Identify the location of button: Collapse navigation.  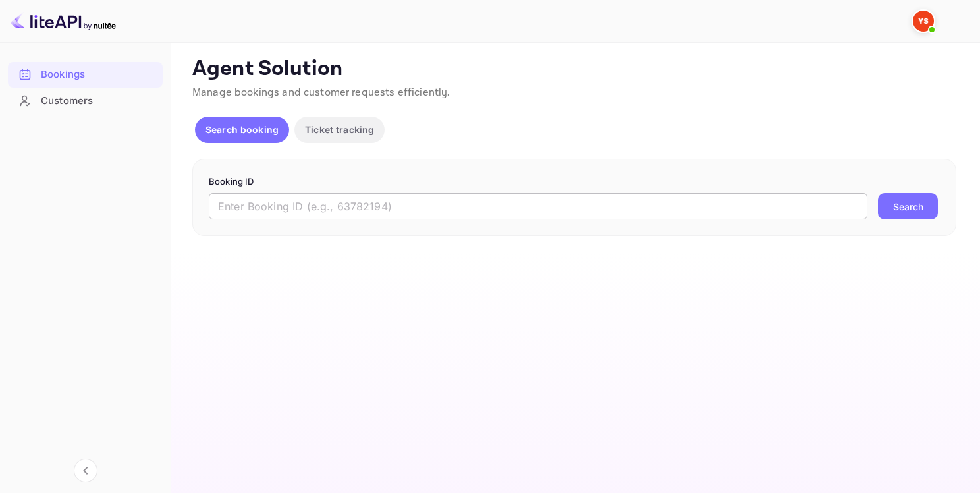
(86, 471).